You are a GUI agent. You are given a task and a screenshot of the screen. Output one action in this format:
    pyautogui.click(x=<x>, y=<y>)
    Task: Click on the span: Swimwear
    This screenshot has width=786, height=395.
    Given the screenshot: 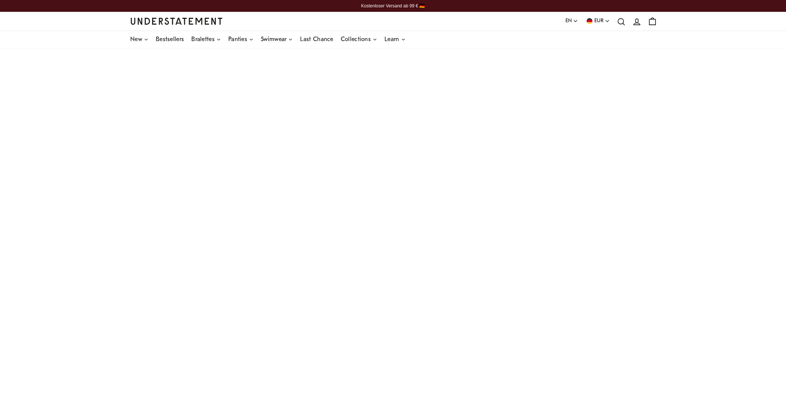 What is the action you would take?
    pyautogui.click(x=273, y=40)
    